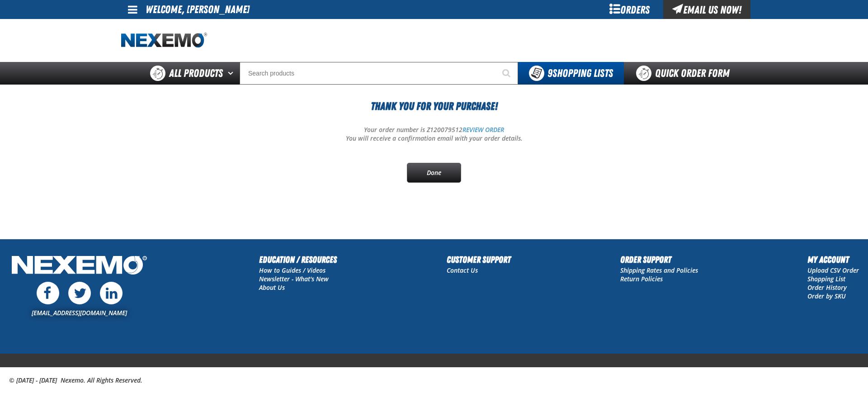  I want to click on img: Nexemo logo, so click(164, 41).